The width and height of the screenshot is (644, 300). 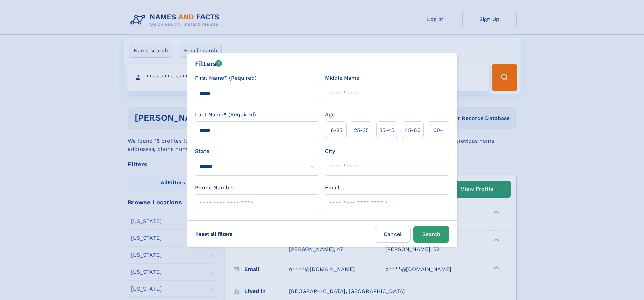 What do you see at coordinates (330, 115) in the screenshot?
I see `label: Age` at bounding box center [330, 115].